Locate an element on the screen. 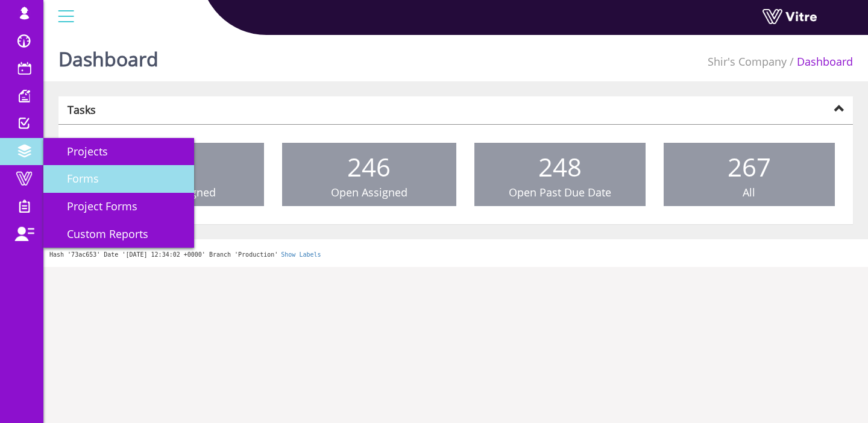  a: 267 All is located at coordinates (749, 175).